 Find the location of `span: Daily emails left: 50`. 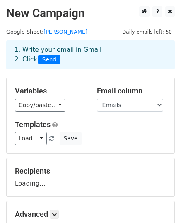

span: Daily emails left: 50 is located at coordinates (147, 32).